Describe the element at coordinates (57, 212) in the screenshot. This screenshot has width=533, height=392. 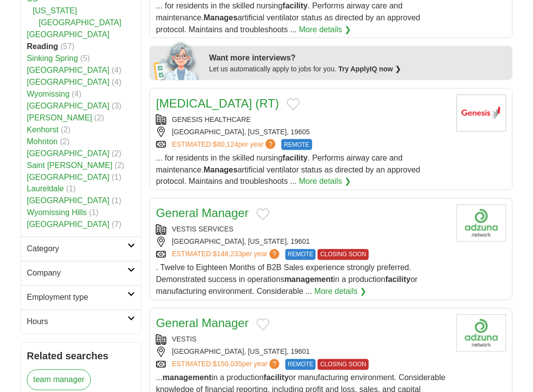
I see `a: Wyomissing Hills` at that location.